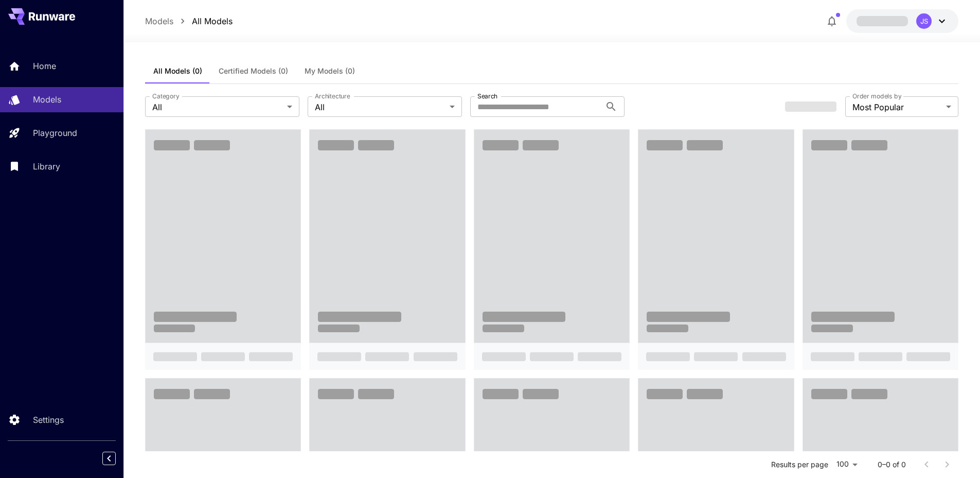 This screenshot has width=980, height=478. Describe the element at coordinates (800, 465) in the screenshot. I see `p: Results per page` at that location.